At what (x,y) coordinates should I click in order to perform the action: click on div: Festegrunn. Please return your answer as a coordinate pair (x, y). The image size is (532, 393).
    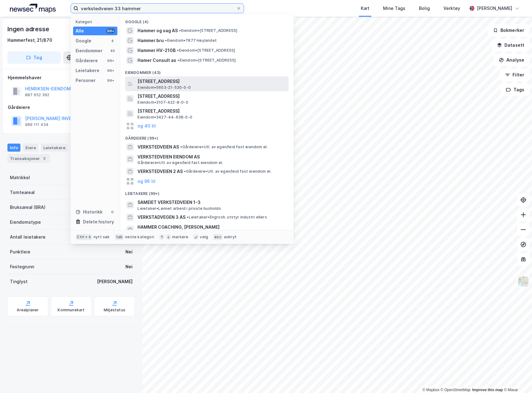
    Looking at the image, I should click on (22, 266).